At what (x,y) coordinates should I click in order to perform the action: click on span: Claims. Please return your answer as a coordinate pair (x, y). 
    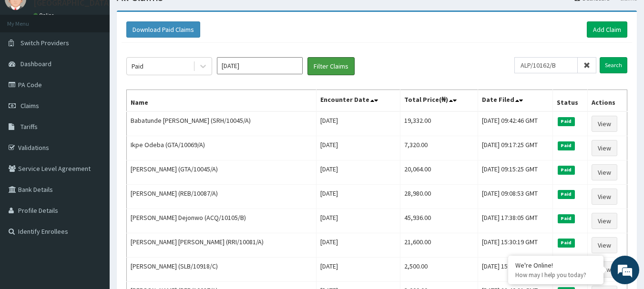
    Looking at the image, I should click on (30, 106).